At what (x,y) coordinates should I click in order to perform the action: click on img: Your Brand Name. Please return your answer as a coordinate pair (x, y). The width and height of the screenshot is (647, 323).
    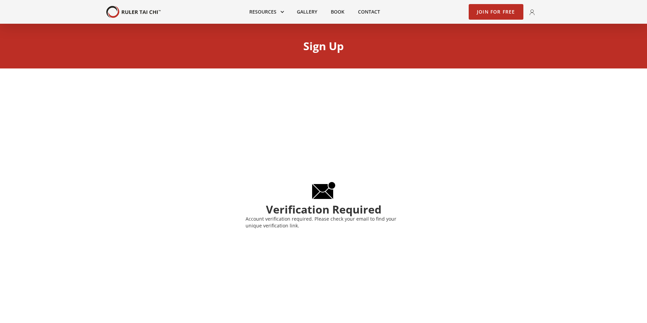
    Looking at the image, I should click on (133, 12).